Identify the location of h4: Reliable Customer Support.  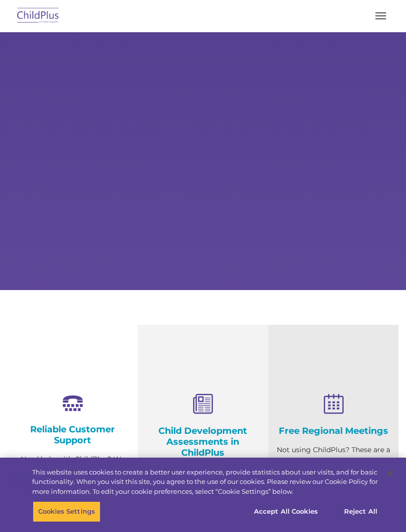
(72, 435).